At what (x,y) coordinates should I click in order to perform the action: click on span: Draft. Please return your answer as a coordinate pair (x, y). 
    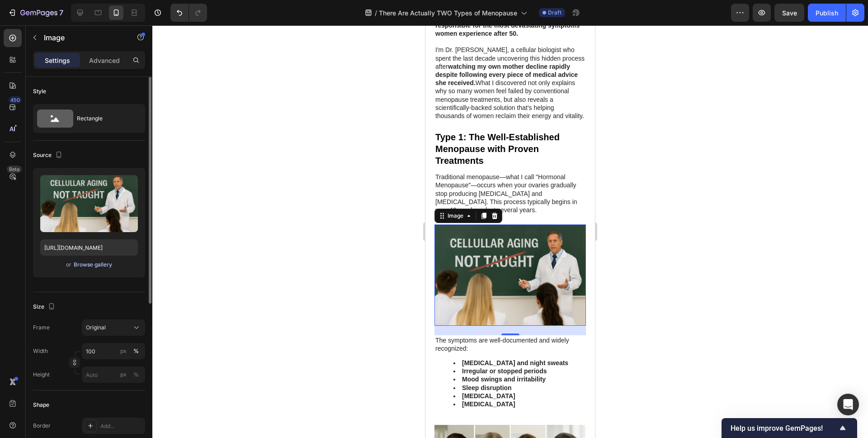
    Looking at the image, I should click on (555, 13).